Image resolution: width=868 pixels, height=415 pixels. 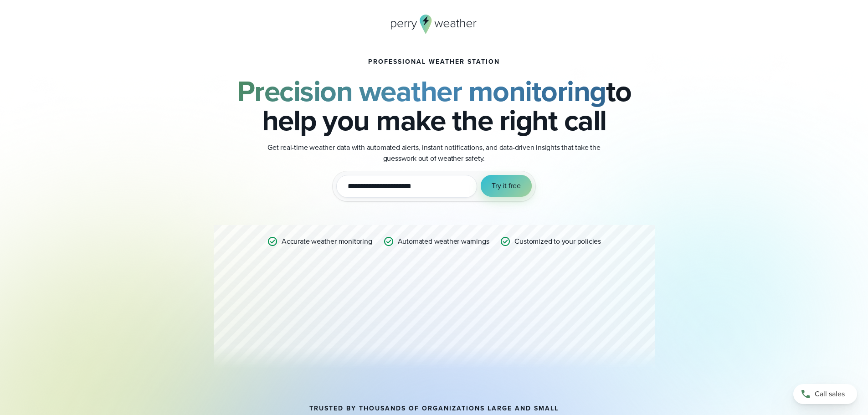 What do you see at coordinates (421, 91) in the screenshot?
I see `strong: Precision weather monitoring` at bounding box center [421, 91].